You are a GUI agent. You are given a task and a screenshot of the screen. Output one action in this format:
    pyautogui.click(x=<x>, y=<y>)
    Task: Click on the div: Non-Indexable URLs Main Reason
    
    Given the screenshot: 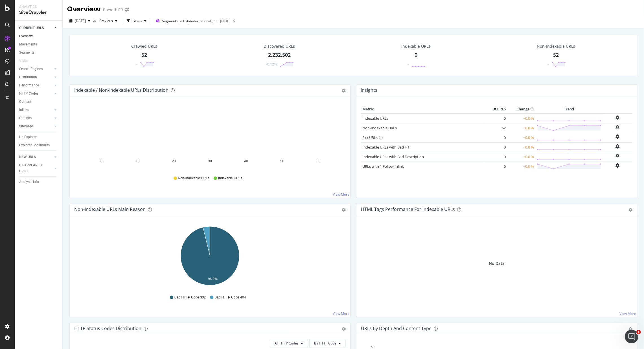 What is the action you would take?
    pyautogui.click(x=110, y=209)
    